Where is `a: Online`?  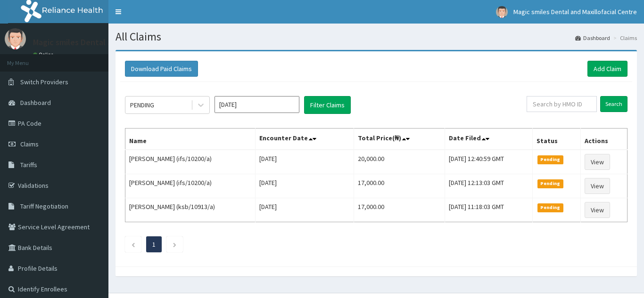
a: Online is located at coordinates (44, 54).